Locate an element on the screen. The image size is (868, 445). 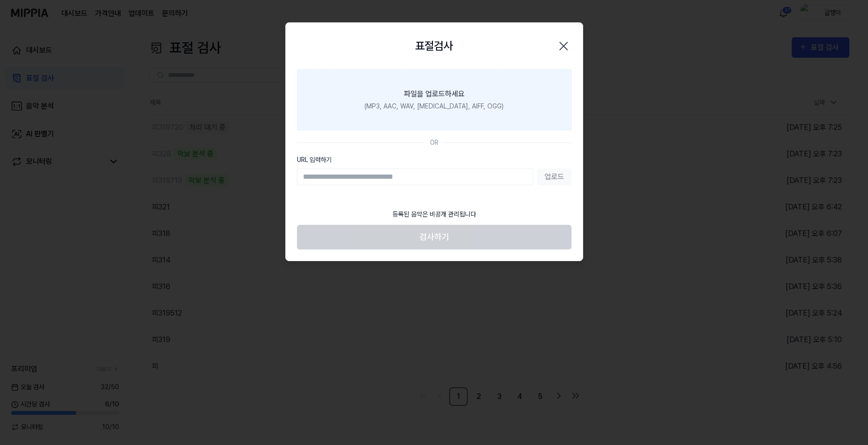
div: 파일을 업로드하세요 is located at coordinates (434, 94).